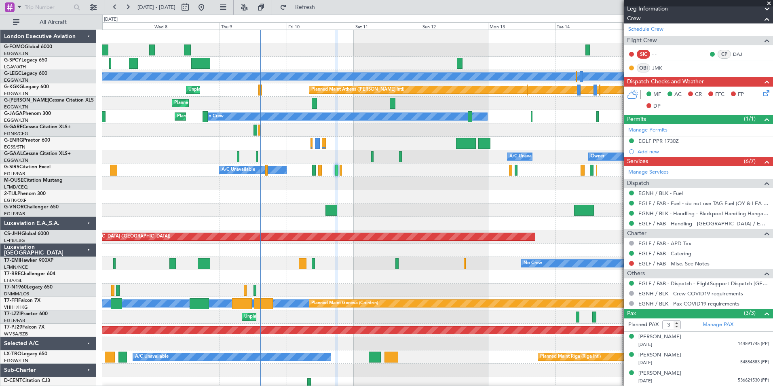  I want to click on a: G-VNORChallenger 650, so click(31, 207).